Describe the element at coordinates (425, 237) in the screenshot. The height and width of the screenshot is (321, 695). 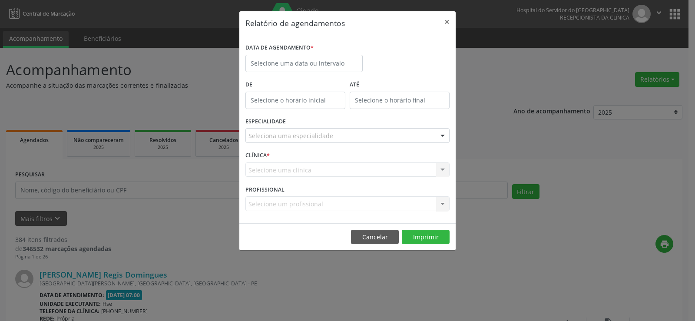
I see `button: Imprimir` at that location.